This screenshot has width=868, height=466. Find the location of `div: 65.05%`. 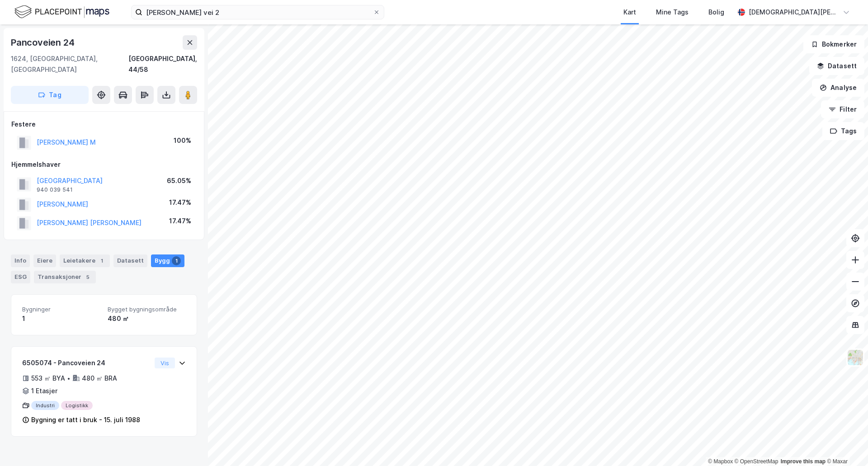

div: 65.05% is located at coordinates (179, 181).